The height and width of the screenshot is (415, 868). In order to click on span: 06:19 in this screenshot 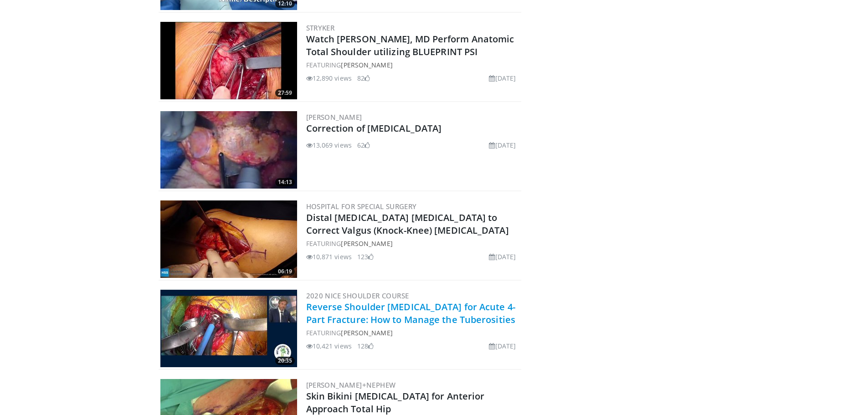, I will do `click(285, 271)`.